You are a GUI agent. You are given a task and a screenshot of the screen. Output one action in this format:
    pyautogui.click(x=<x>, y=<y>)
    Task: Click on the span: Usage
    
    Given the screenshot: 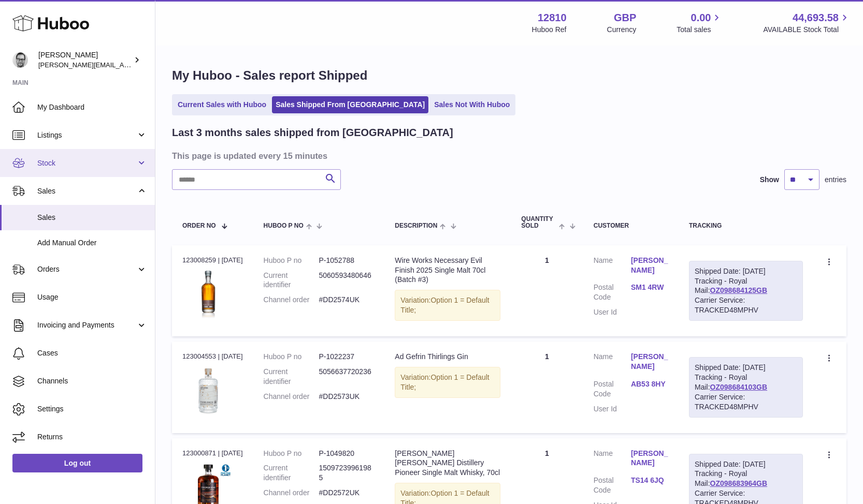 What is the action you would take?
    pyautogui.click(x=92, y=297)
    